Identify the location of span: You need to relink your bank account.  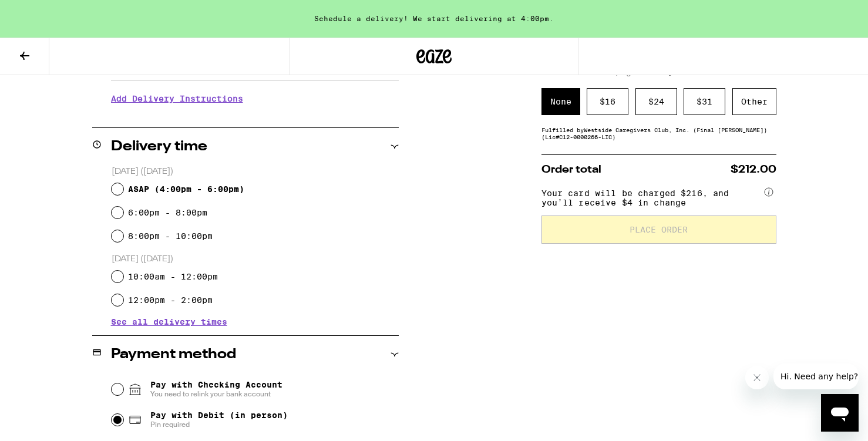
(216, 394).